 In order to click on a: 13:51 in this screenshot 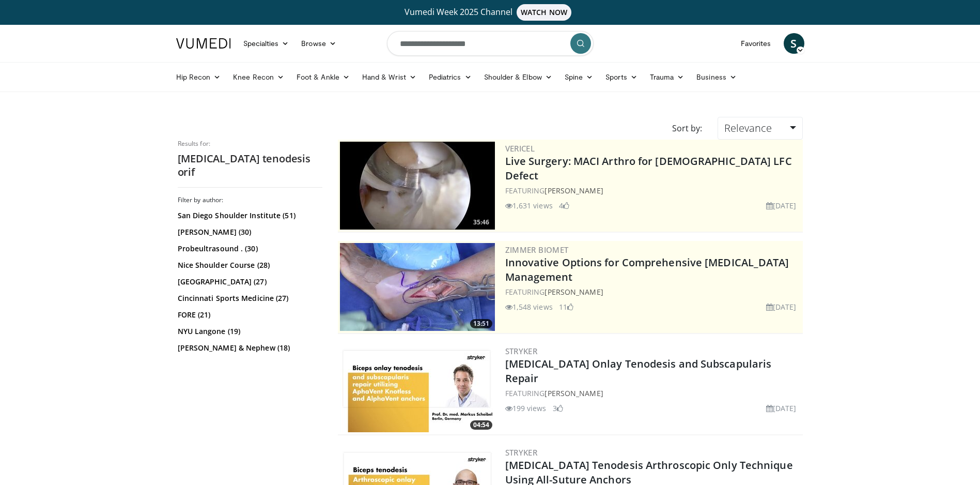, I will do `click(417, 287)`.